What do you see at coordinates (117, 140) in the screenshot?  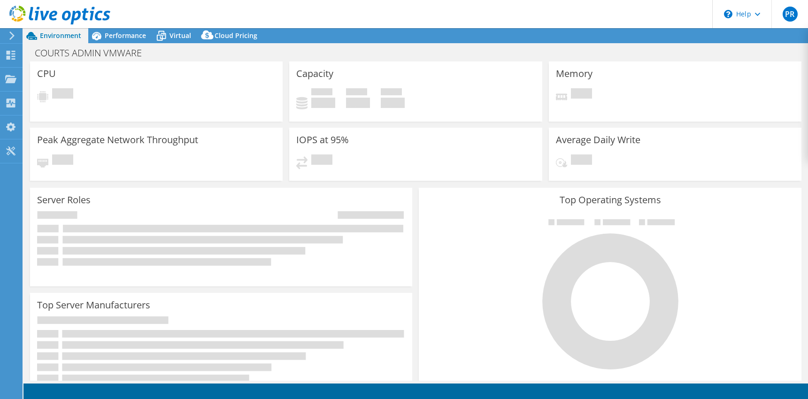 I see `h3: Peak Aggregate Network Throughput` at bounding box center [117, 140].